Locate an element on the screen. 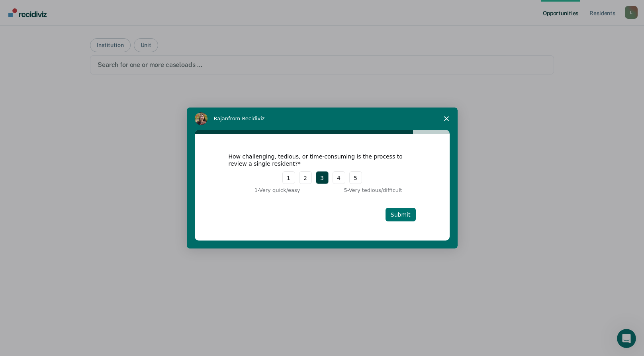  span: Rajan is located at coordinates (221, 118).